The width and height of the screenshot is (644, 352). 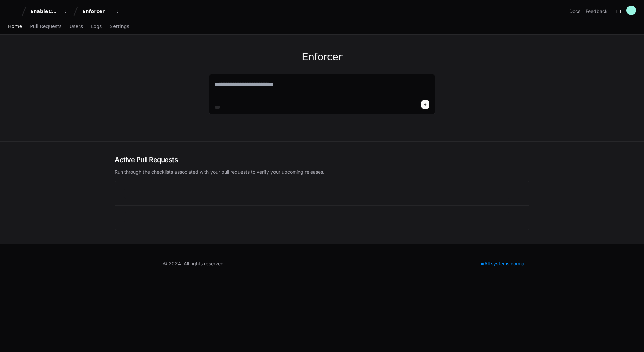 What do you see at coordinates (46, 26) in the screenshot?
I see `span: Pull Requests` at bounding box center [46, 26].